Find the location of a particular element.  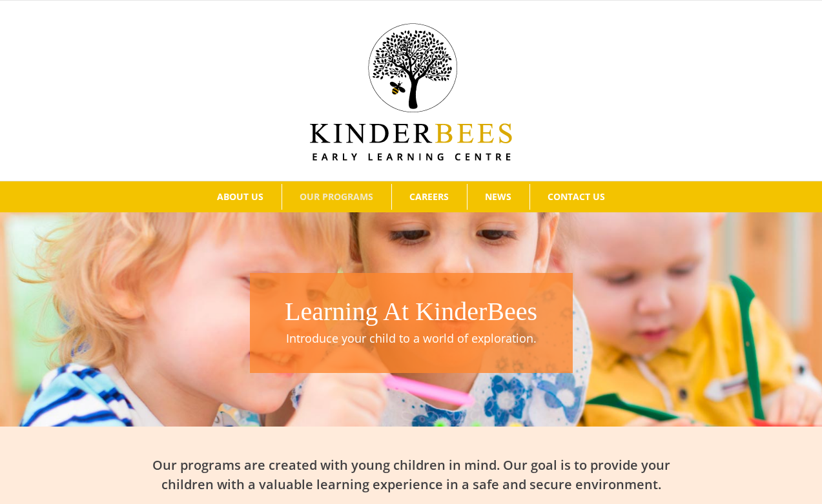

span: NEWS is located at coordinates (498, 197).